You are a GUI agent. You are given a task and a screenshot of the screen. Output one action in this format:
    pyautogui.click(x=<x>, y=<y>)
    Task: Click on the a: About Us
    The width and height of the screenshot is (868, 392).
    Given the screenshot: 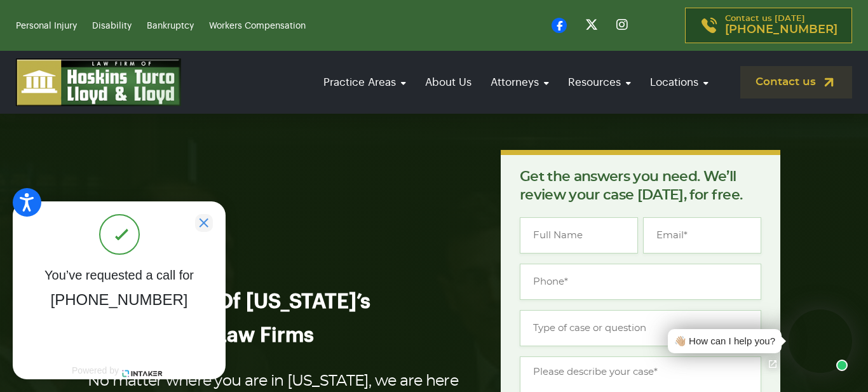 What is the action you would take?
    pyautogui.click(x=448, y=82)
    